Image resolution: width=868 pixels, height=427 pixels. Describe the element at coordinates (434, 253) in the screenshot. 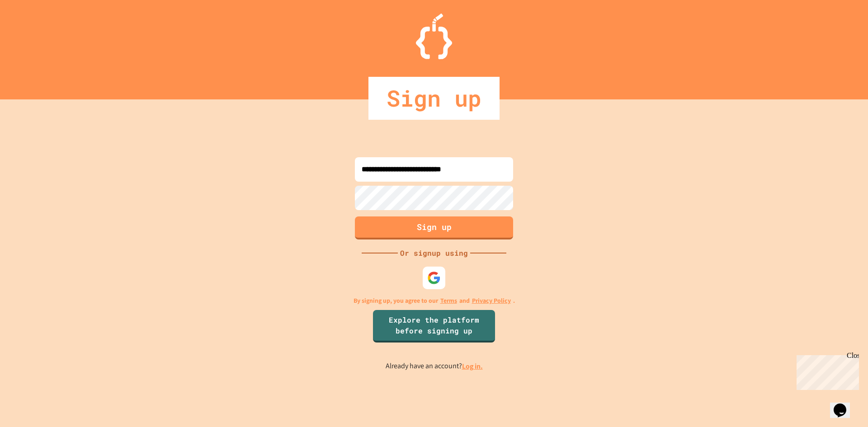

I see `div: Or signup using` at that location.